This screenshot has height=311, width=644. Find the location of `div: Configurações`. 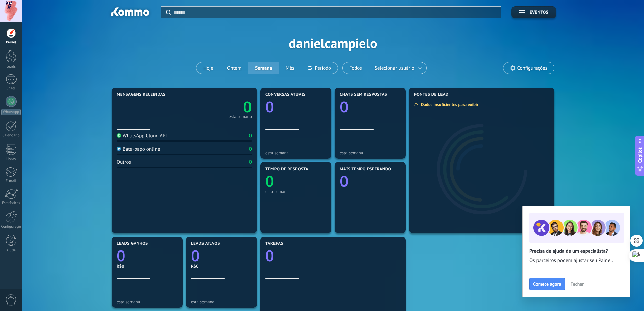

div: Configurações is located at coordinates (11, 226).